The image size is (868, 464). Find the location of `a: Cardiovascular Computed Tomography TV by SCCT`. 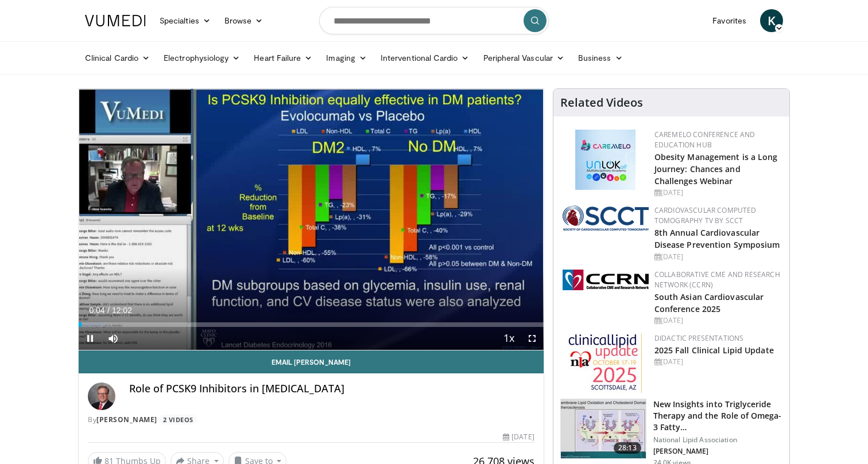

a: Cardiovascular Computed Tomography TV by SCCT is located at coordinates (705, 215).